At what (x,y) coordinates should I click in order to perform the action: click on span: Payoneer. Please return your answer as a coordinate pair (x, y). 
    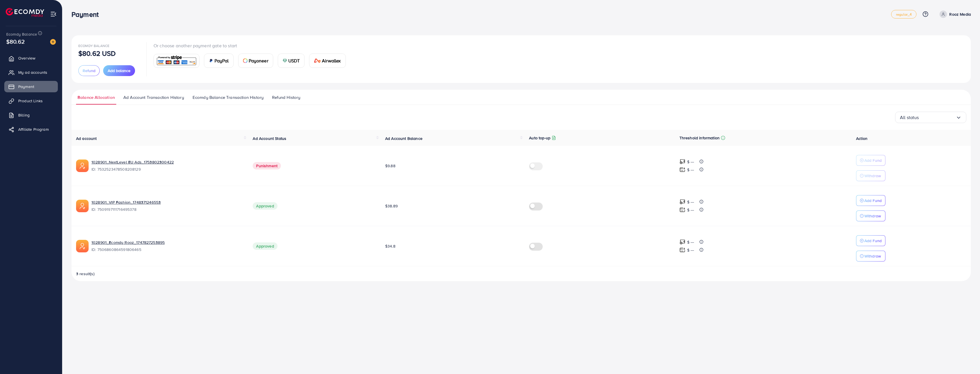
    Looking at the image, I should click on (258, 61).